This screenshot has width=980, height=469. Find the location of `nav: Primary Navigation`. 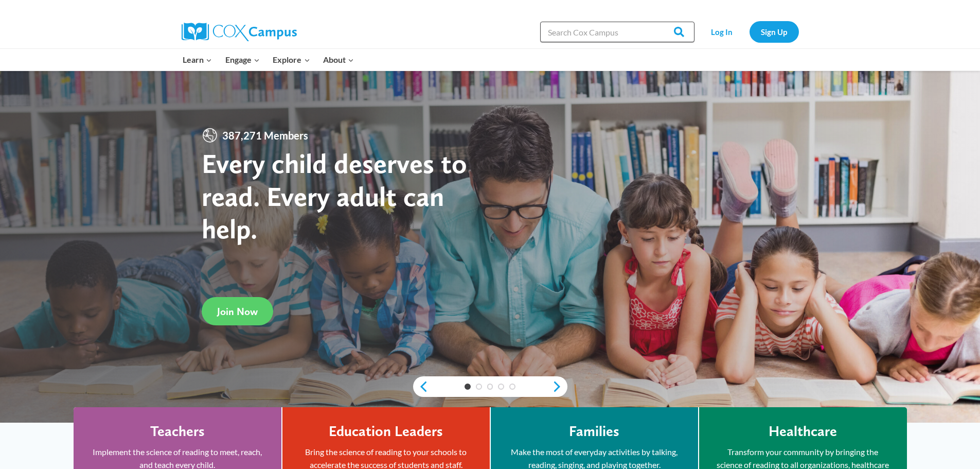

nav: Primary Navigation is located at coordinates (269, 59).